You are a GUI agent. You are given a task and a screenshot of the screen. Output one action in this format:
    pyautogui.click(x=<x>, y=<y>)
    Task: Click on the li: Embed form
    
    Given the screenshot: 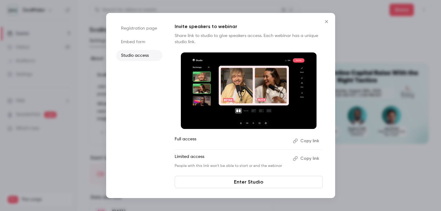 What is the action you would take?
    pyautogui.click(x=139, y=42)
    